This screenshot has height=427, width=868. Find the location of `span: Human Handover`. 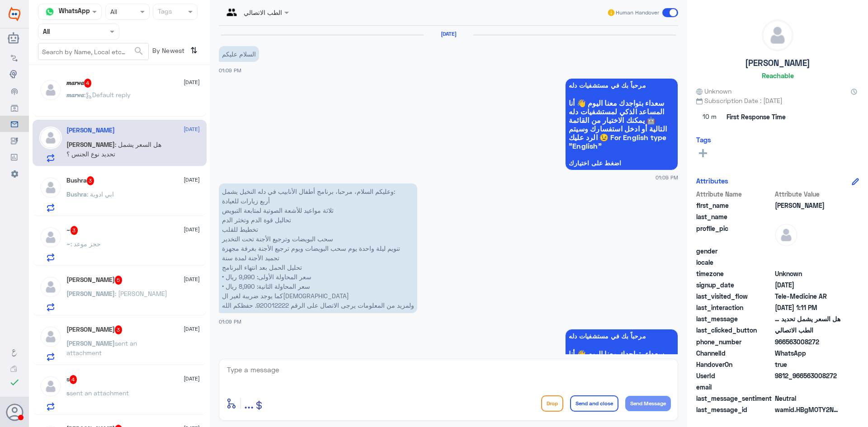

span: Human Handover is located at coordinates (638, 13).